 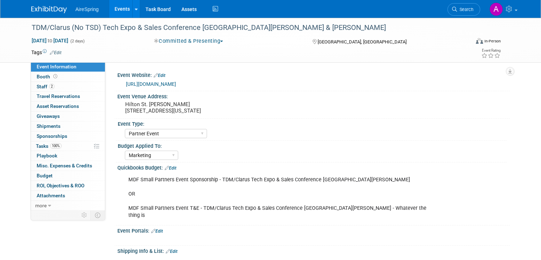 I want to click on a: Playbook, so click(x=68, y=155).